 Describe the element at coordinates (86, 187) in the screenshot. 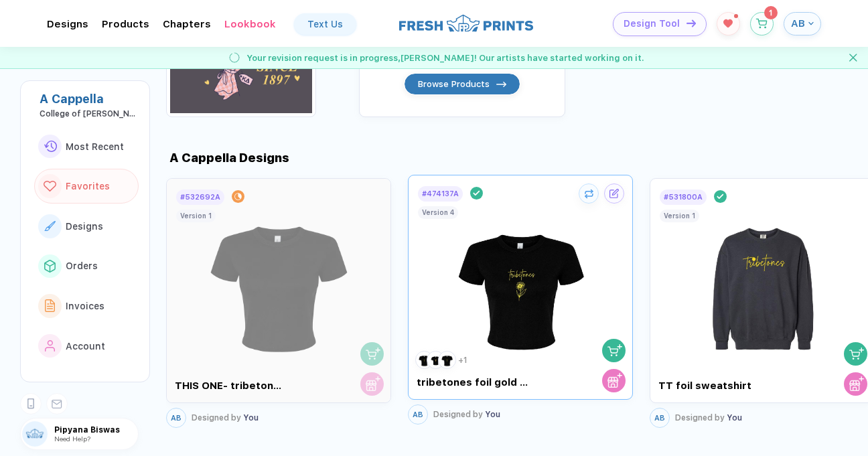

I see `button: link to iconFavorites` at that location.